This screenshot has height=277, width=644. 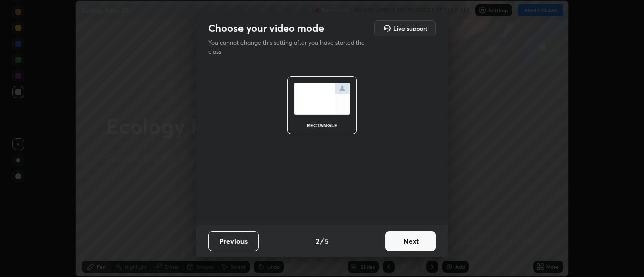 I want to click on h2: Choose your video mode, so click(x=266, y=28).